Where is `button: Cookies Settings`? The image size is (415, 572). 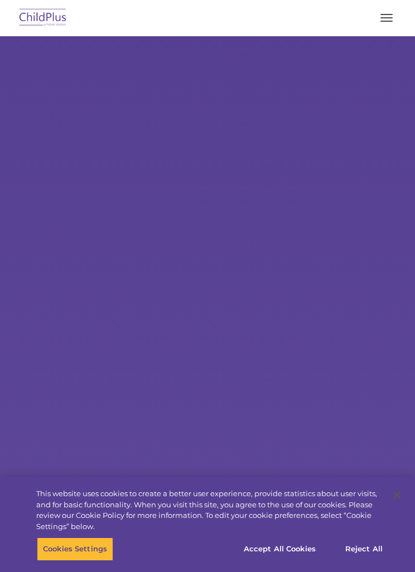
button: Cookies Settings is located at coordinates (75, 550).